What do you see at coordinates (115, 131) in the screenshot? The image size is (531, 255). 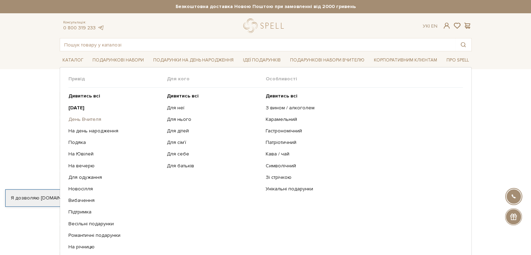 I see `a: На день народження` at bounding box center [115, 131].